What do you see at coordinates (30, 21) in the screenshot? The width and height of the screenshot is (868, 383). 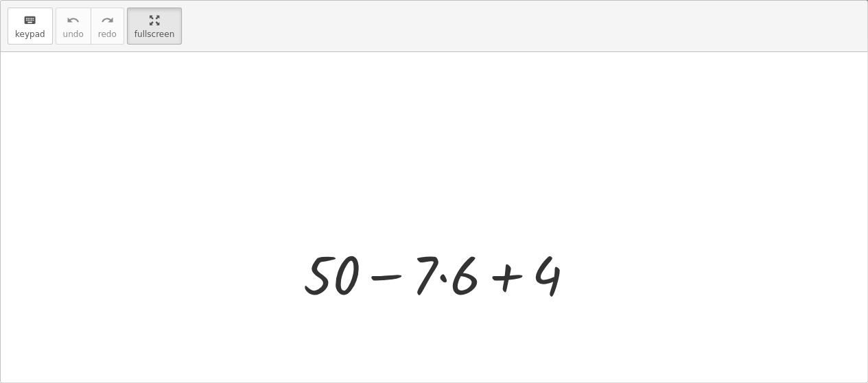 I see `i: keyboard` at bounding box center [30, 21].